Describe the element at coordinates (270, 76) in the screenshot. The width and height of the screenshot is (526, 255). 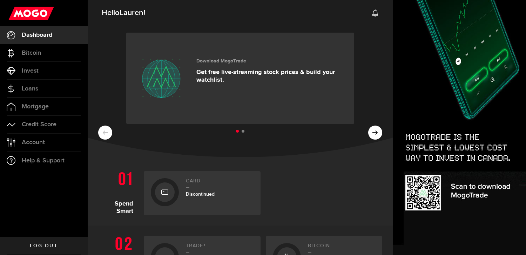
I see `p: Get free live-streaming stock prices & build your watchlist.` at that location.